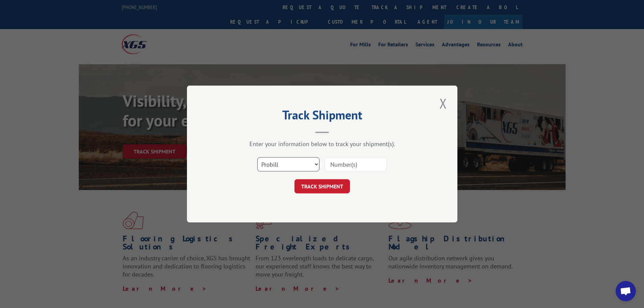  What do you see at coordinates (322, 144) in the screenshot?
I see `div: Enter your information below to track your shipment(s).` at bounding box center [322, 144].